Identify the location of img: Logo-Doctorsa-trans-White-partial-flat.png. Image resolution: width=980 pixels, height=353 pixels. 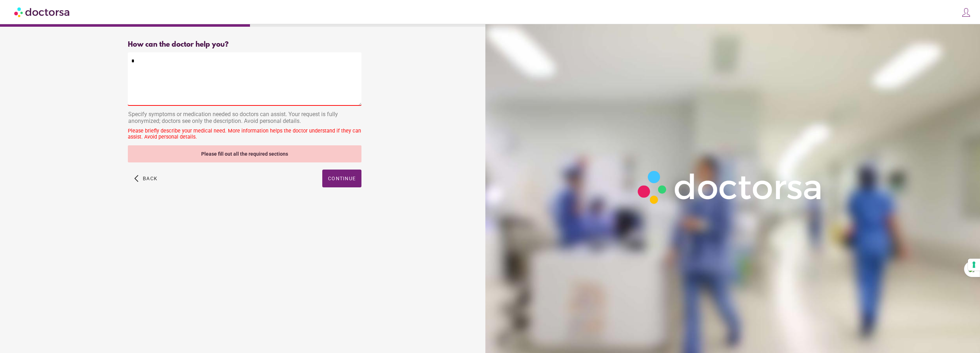
(730, 187).